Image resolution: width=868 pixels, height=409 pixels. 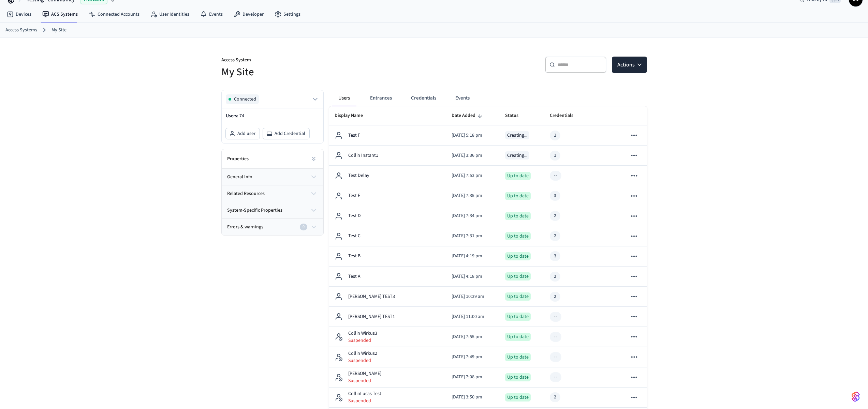 I want to click on h2: Properties, so click(x=237, y=159).